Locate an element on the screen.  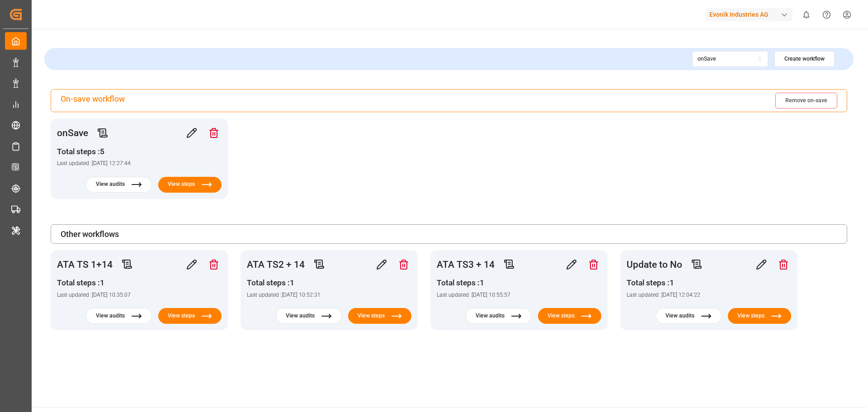
div: Other workflows is located at coordinates (449, 234).